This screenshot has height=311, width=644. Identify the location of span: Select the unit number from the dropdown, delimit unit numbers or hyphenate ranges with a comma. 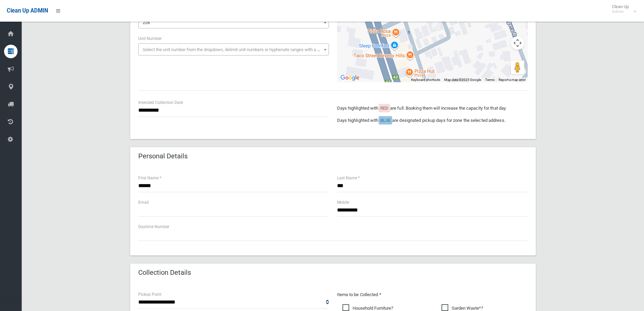
(237, 50).